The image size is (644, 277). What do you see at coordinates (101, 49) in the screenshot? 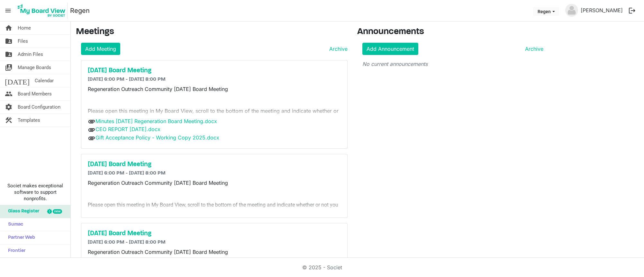
I see `a: Add Meeting` at bounding box center [101, 49].